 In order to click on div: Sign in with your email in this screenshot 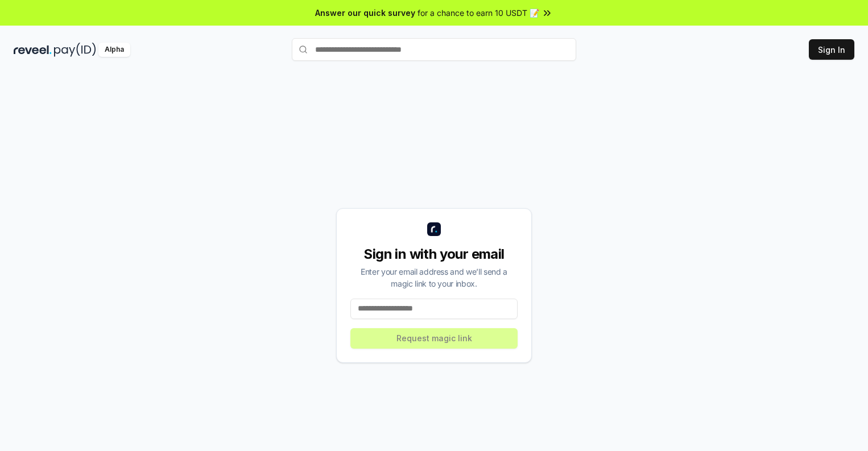, I will do `click(434, 254)`.